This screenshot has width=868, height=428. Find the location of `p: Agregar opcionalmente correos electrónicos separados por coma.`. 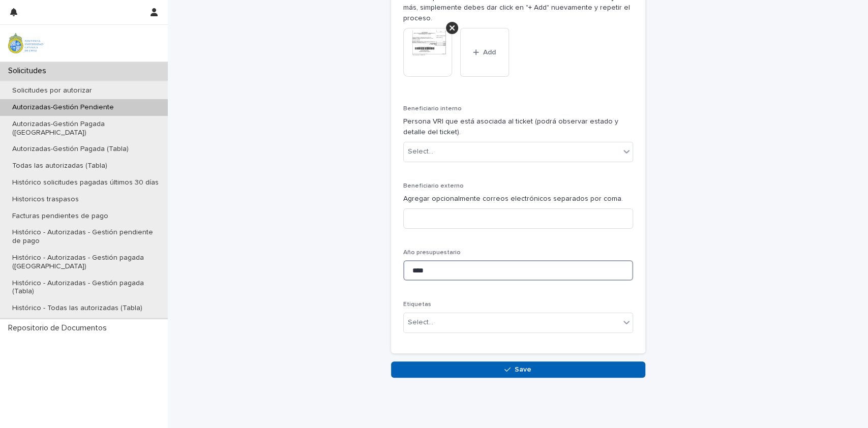

p: Agregar opcionalmente correos electrónicos separados por coma. is located at coordinates (518, 199).